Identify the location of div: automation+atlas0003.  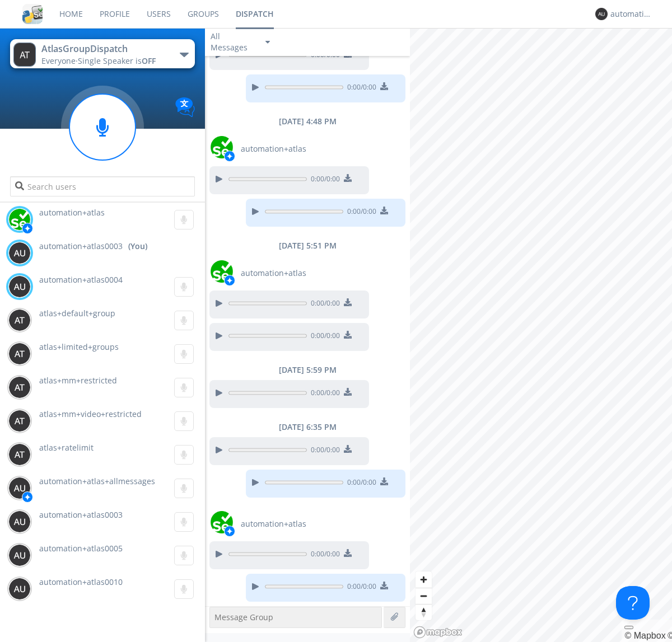
(631, 14).